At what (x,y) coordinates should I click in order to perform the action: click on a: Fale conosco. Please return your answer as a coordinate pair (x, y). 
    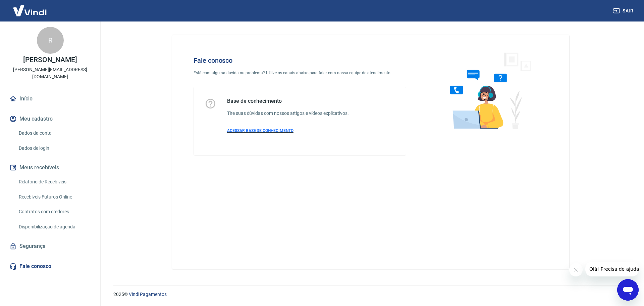
    Looking at the image, I should click on (50, 266).